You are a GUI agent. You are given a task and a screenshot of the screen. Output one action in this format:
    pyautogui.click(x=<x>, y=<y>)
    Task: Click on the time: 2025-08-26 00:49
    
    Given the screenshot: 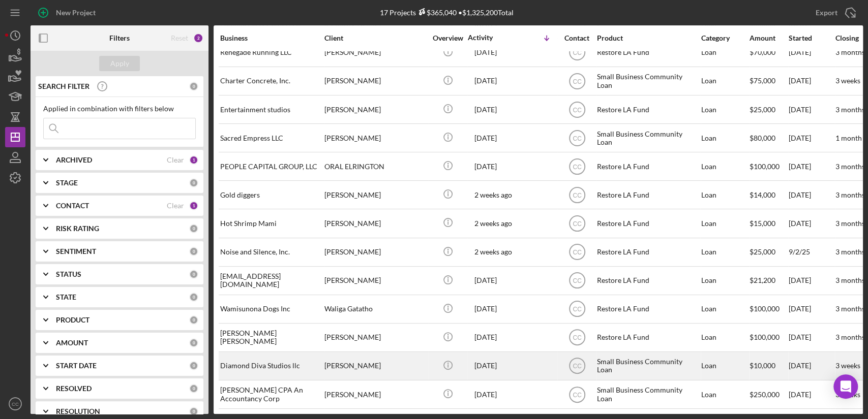 What is the action you would take?
    pyautogui.click(x=486, y=395)
    